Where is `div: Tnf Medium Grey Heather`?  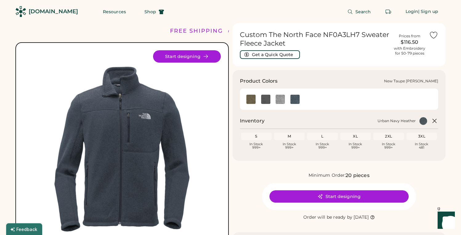
div: Tnf Medium Grey Heather is located at coordinates (280, 99).